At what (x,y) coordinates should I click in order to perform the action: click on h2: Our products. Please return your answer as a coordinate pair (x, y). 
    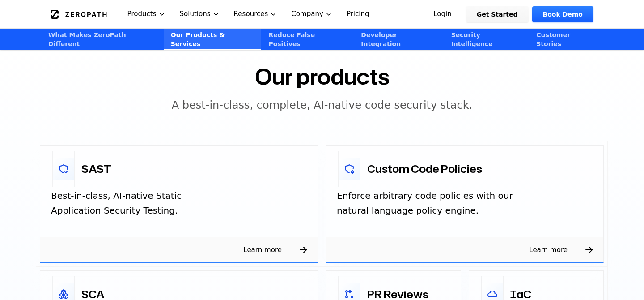
    Looking at the image, I should click on (322, 77).